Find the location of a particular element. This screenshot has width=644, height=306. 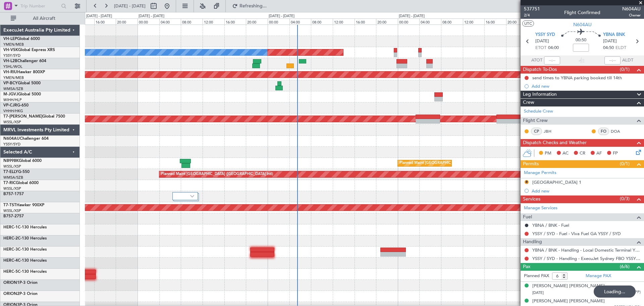

button: R is located at coordinates (527, 182).